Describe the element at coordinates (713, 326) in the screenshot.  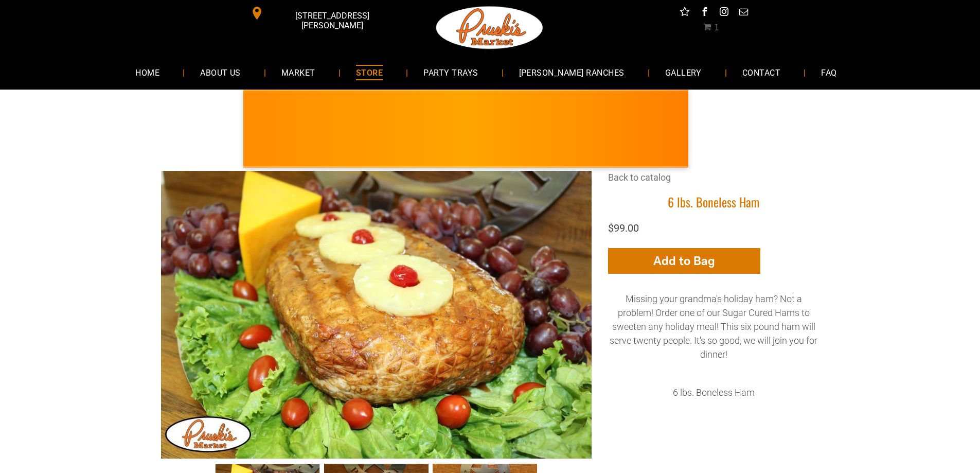
I see `p: Missing your grandma's holiday ham? Not a problem! Order one of our Sugar Cured Hams to sweeten a...` at that location.